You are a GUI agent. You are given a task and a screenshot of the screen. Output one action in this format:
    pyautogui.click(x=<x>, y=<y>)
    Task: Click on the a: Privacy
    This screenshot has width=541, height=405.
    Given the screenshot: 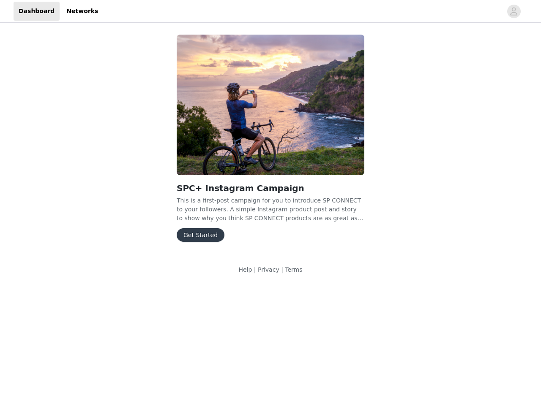 What is the action you would take?
    pyautogui.click(x=268, y=270)
    